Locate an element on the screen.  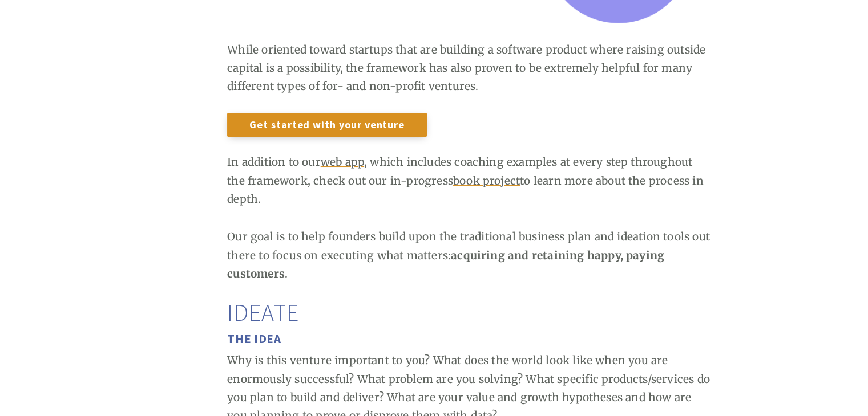
a: web app is located at coordinates (342, 162).